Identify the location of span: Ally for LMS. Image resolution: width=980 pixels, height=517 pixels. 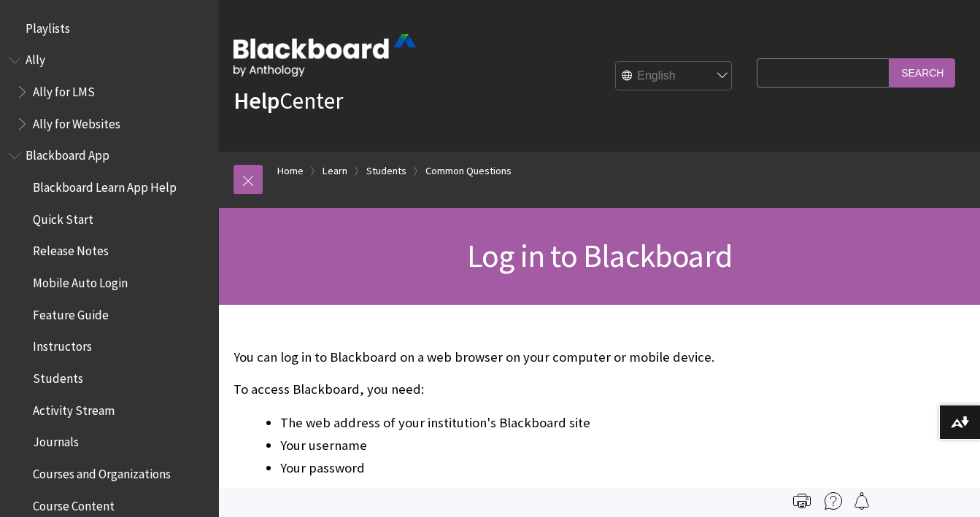
(64, 89).